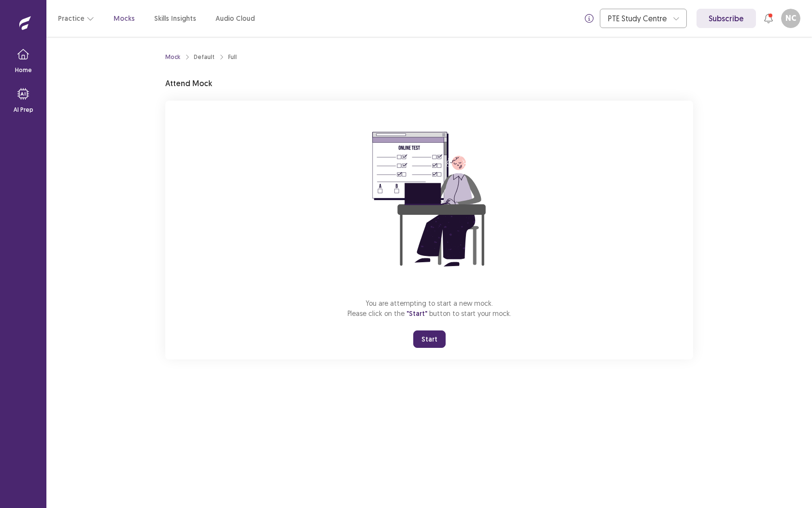  What do you see at coordinates (173, 57) in the screenshot?
I see `a: Mock` at bounding box center [173, 57].